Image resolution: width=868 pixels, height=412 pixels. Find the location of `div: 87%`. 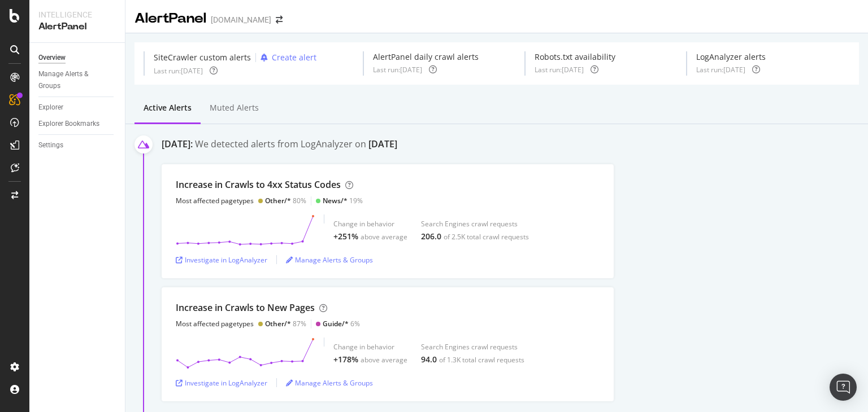

div: 87% is located at coordinates (285, 324).